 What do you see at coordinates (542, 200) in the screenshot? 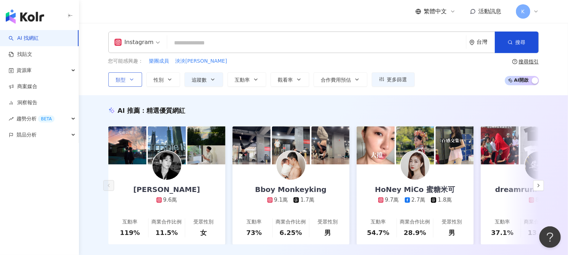
I see `div: 8.6萬` at bounding box center [542, 200].